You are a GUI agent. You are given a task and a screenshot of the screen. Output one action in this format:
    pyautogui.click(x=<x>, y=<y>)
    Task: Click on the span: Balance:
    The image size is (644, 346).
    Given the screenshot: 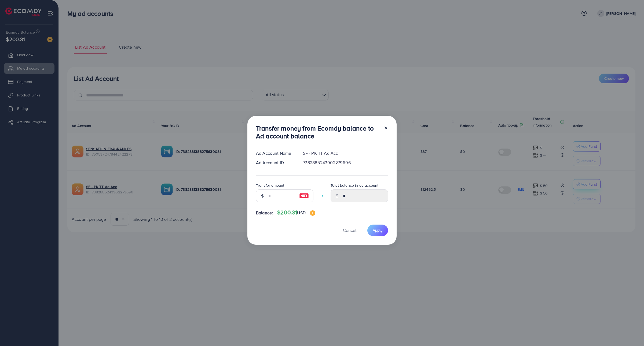 What is the action you would take?
    pyautogui.click(x=264, y=213)
    